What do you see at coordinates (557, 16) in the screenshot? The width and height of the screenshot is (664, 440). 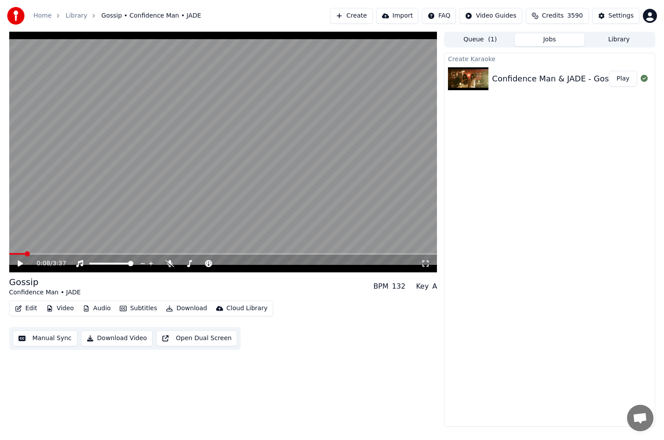 I see `button: Credits3590` at bounding box center [557, 16].